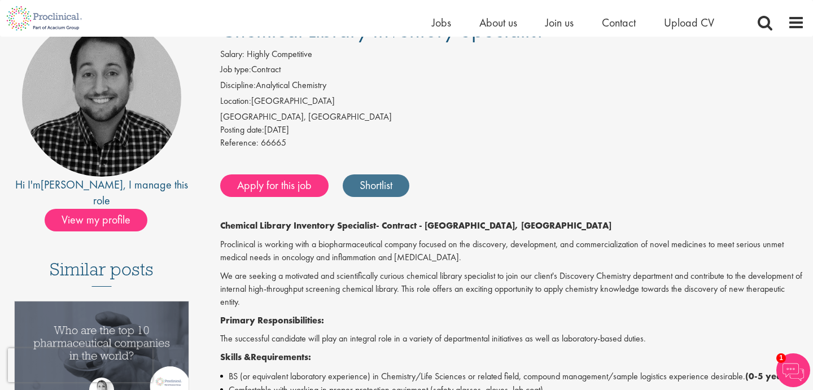 This screenshot has width=813, height=390. Describe the element at coordinates (512, 377) in the screenshot. I see `li: BS (or equivalent laboratory experience) in Chemistry/Life Sciences or related field, compound ma...` at that location.